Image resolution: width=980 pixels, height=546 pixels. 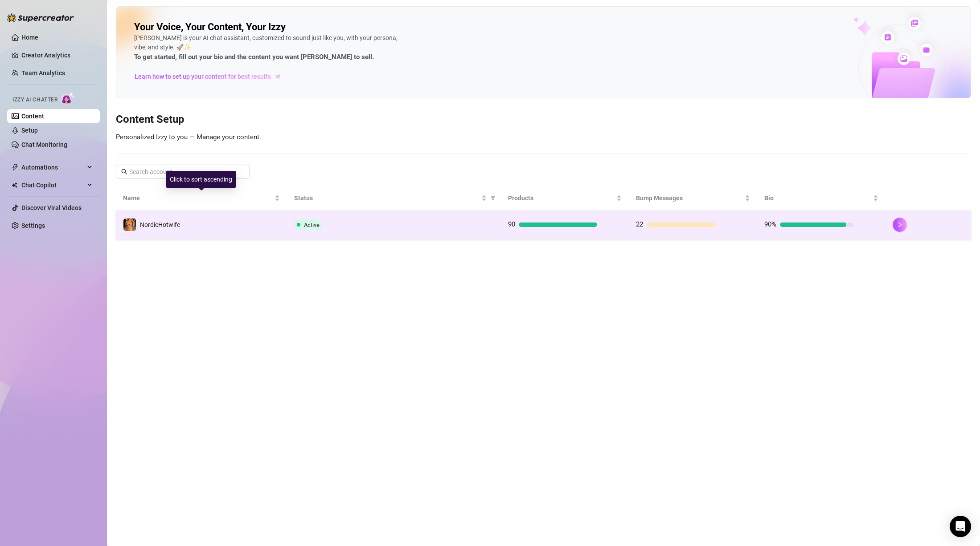 I want to click on th: Bump Messages, so click(x=693, y=199).